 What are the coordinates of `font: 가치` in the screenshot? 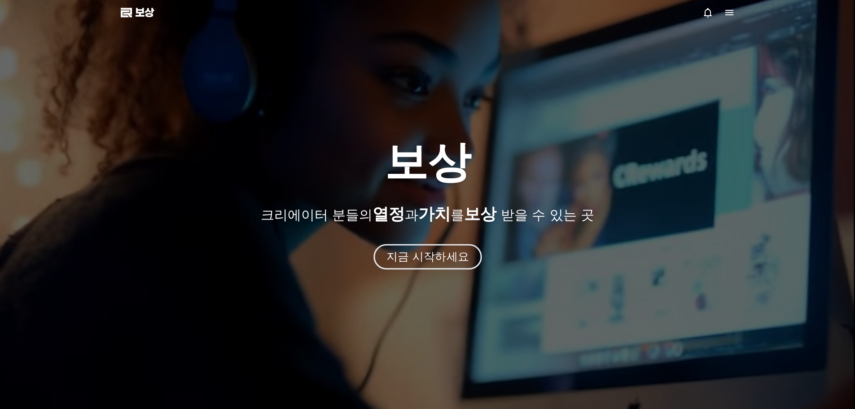 It's located at (434, 214).